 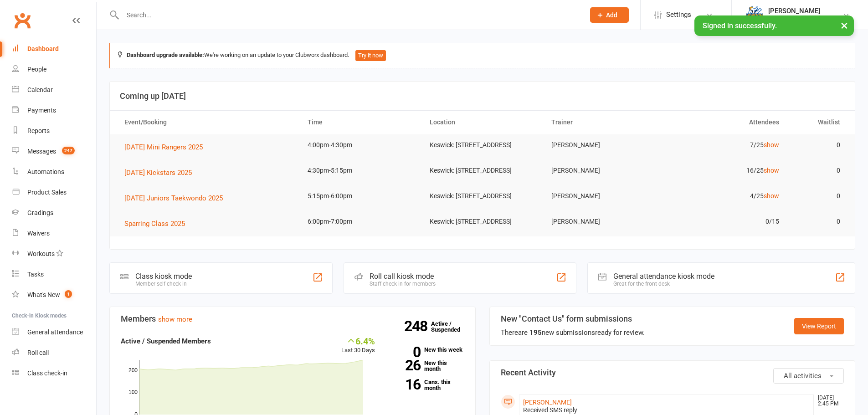 What do you see at coordinates (165, 55) in the screenshot?
I see `strong: Dashboard upgrade available:` at bounding box center [165, 55].